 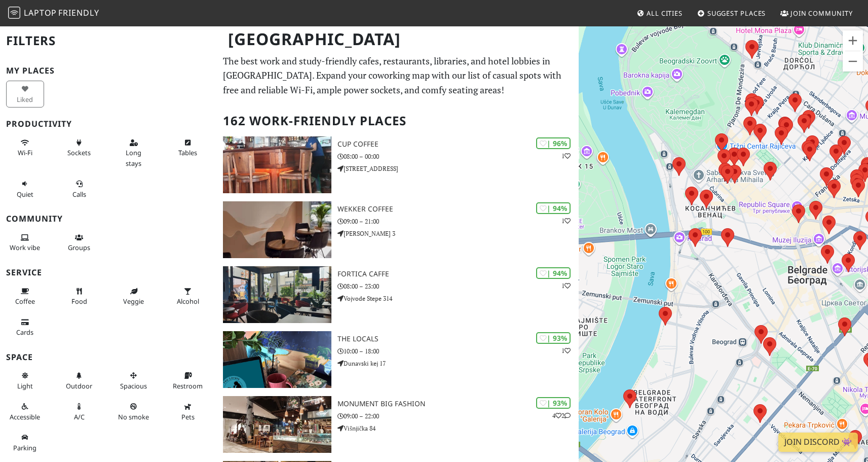 What do you see at coordinates (732, 13) in the screenshot?
I see `a: Suggest Places` at bounding box center [732, 13].